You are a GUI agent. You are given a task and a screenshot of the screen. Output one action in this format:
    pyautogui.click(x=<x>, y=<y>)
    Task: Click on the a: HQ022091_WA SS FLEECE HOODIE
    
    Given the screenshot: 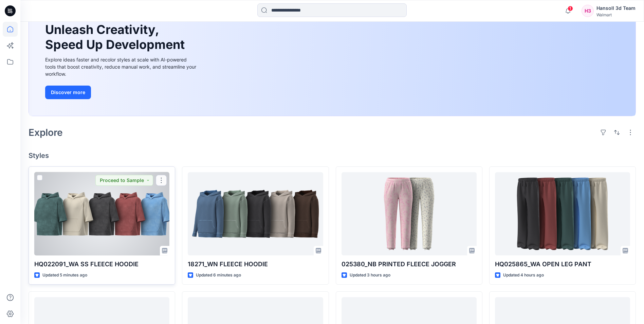 What is the action you would take?
    pyautogui.click(x=102, y=213)
    